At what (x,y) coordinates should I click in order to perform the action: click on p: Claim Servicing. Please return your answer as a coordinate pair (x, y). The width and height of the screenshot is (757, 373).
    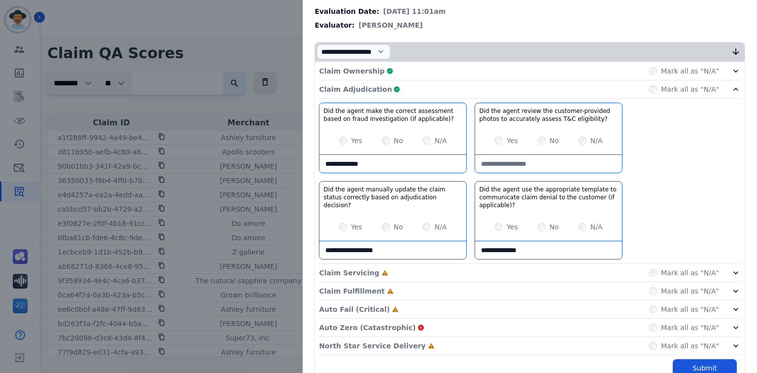
    Looking at the image, I should click on (349, 273).